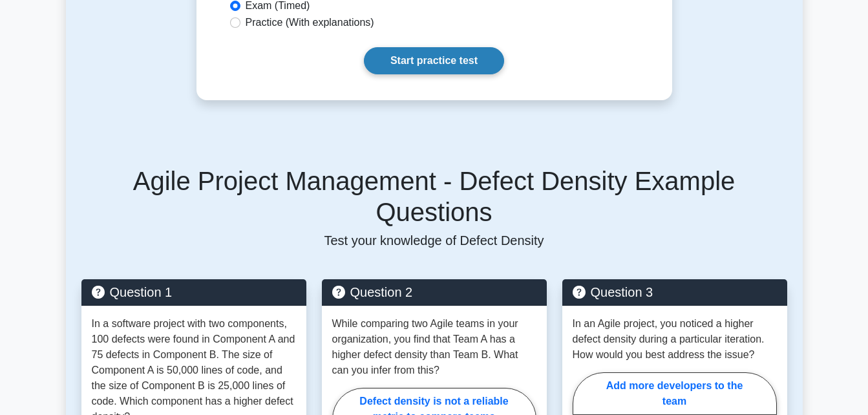 The image size is (868, 415). What do you see at coordinates (194, 292) in the screenshot?
I see `h5: Question 1` at bounding box center [194, 292].